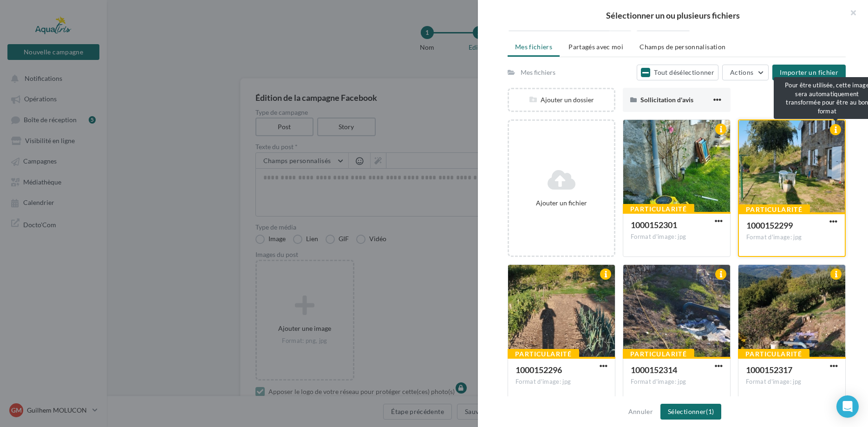 This screenshot has height=427, width=868. Describe the element at coordinates (848, 406) in the screenshot. I see `div: Open Intercom Messenger` at that location.